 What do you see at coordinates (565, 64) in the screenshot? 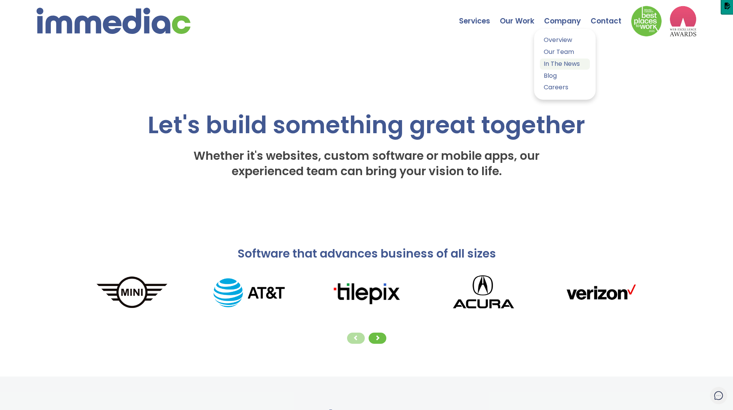
I see `a: In The News` at bounding box center [565, 64].